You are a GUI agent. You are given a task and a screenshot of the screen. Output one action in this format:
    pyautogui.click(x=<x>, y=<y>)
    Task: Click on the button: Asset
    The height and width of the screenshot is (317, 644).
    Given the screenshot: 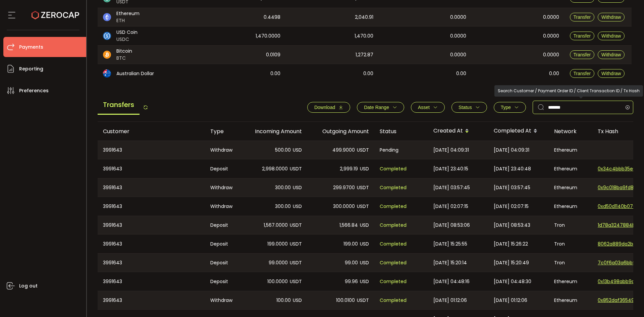 What is the action you would take?
    pyautogui.click(x=428, y=107)
    